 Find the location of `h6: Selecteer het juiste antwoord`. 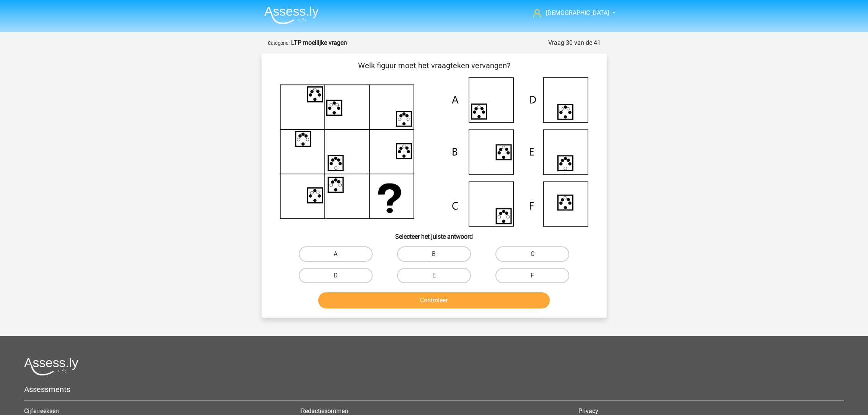

h6: Selecteer het juiste antwoord is located at coordinates (434, 233).